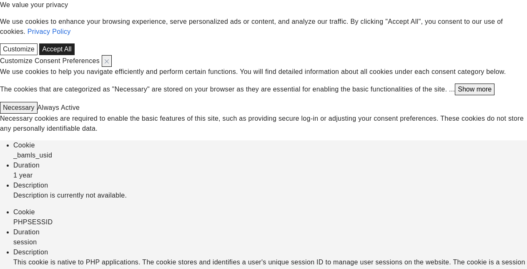 This screenshot has width=527, height=269. Describe the element at coordinates (270, 195) in the screenshot. I see `div: Description is currently not available.` at that location.